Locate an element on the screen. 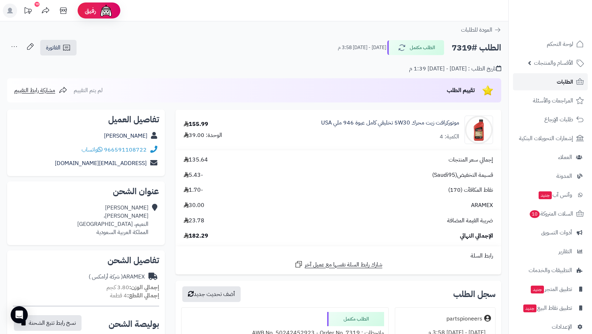  h2: الطلب #7319 is located at coordinates (476, 48).